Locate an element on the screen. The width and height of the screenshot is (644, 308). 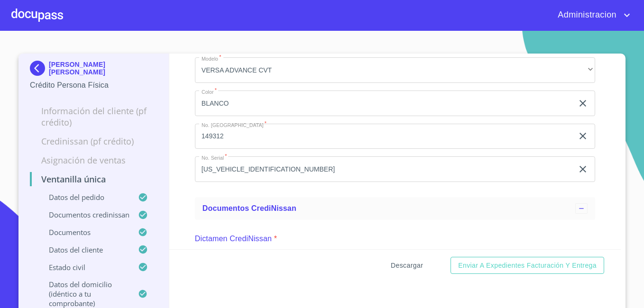
span: Documentos CrediNissan is located at coordinates (250, 208).